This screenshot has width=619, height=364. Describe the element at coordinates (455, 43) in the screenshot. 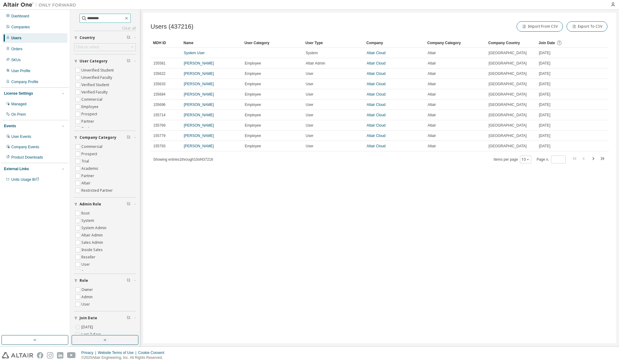

I see `div: Company Category` at that location.